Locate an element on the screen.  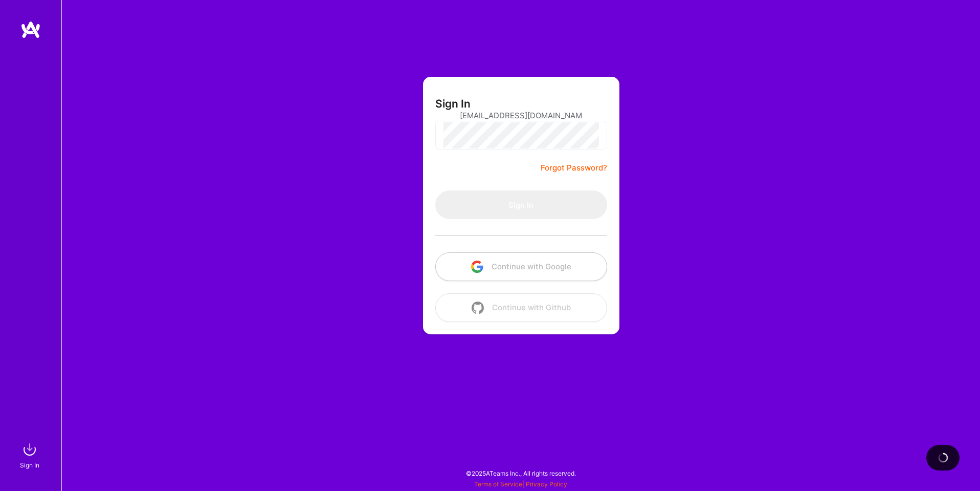
div: Sign In is located at coordinates (30, 465).